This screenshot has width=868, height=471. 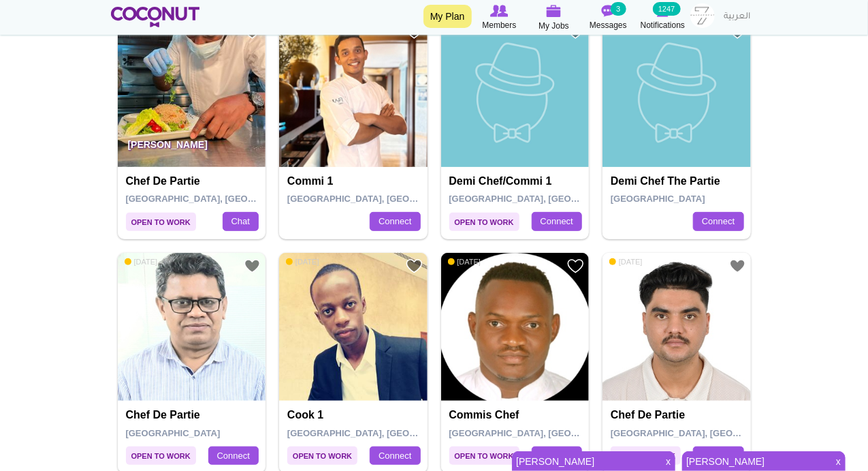 What do you see at coordinates (499, 25) in the screenshot?
I see `span: Members` at bounding box center [499, 25].